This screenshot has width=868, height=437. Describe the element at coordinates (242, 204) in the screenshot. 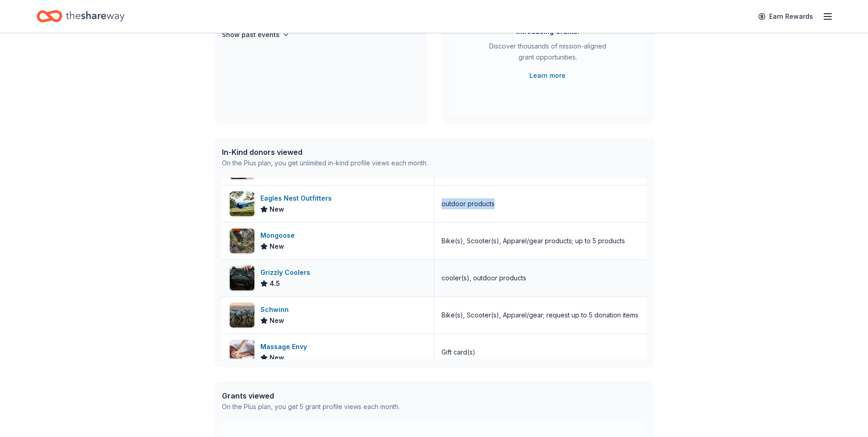

I see `img: Image for Eagles Nest Outfitters` at that location.